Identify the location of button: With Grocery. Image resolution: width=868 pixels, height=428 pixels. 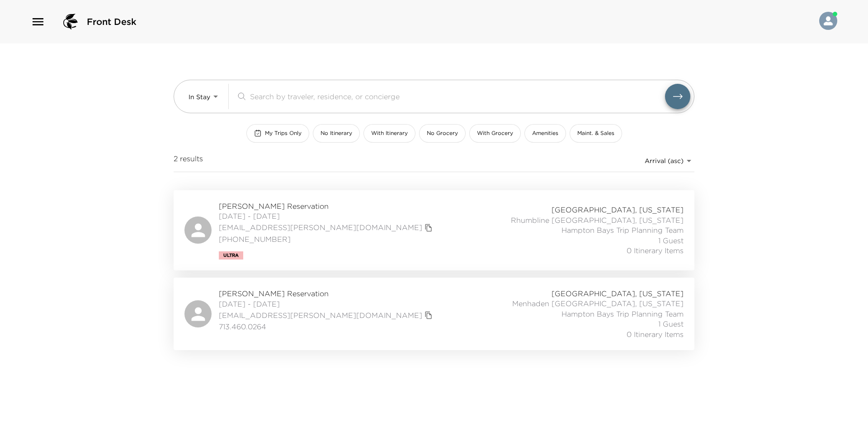
(495, 133).